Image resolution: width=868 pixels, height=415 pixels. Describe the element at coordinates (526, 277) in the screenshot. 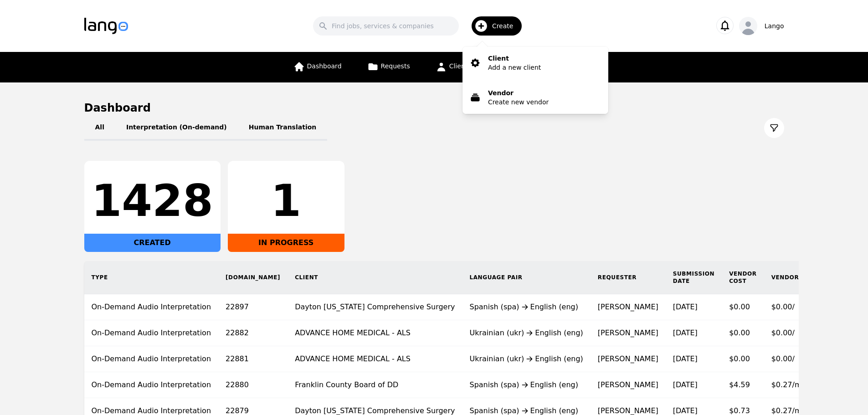

I see `th: Language Pair` at that location.